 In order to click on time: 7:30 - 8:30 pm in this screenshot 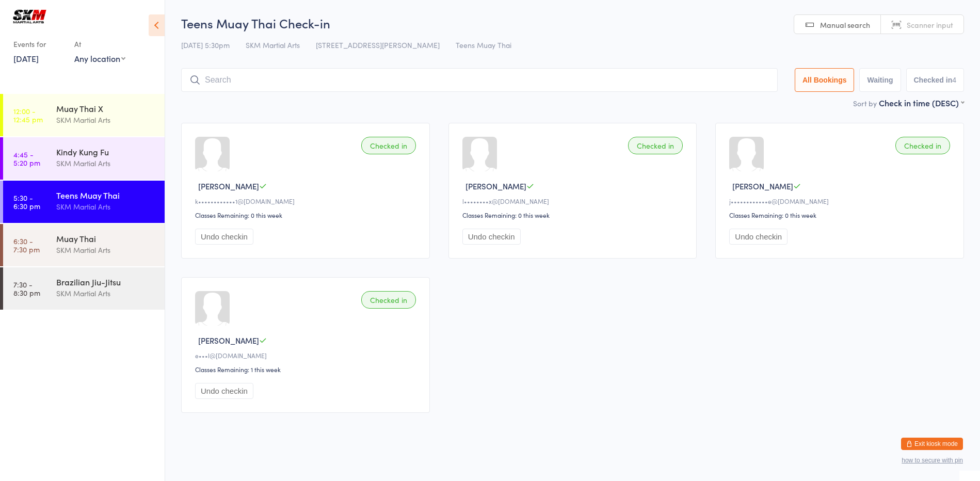, I will do `click(27, 288)`.